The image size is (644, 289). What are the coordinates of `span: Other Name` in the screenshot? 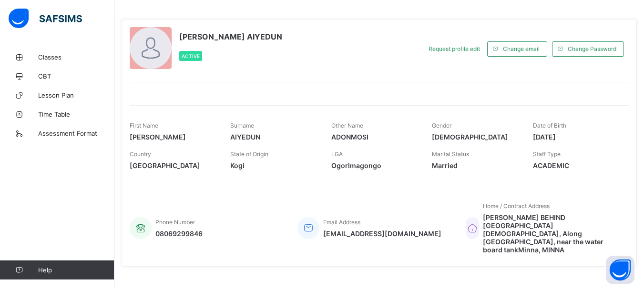 It's located at (347, 126).